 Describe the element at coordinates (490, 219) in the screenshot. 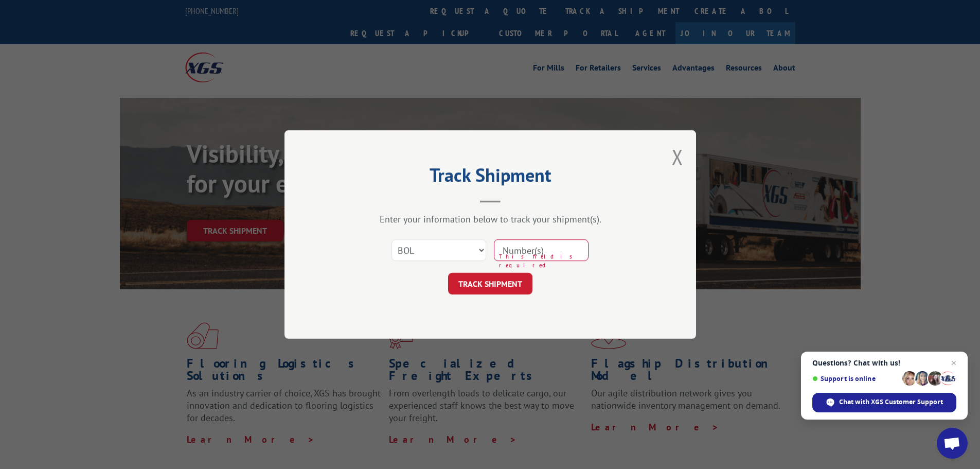

I see `div: Enter your information below to track your shipment(s).` at that location.